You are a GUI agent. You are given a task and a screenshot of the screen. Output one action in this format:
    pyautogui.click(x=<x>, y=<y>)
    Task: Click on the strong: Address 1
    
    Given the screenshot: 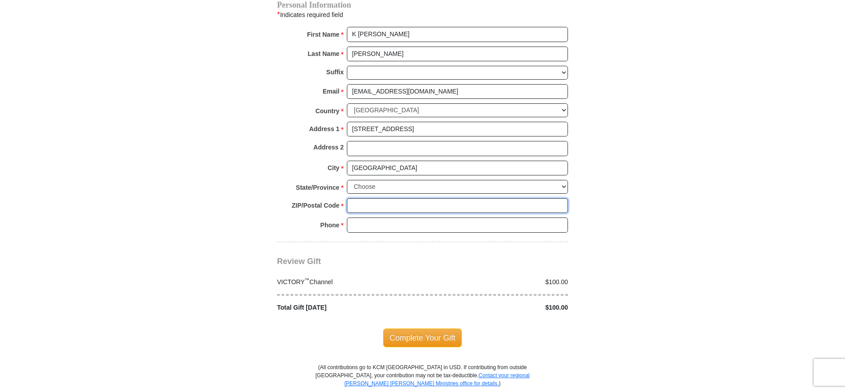 What is the action you would take?
    pyautogui.click(x=325, y=129)
    